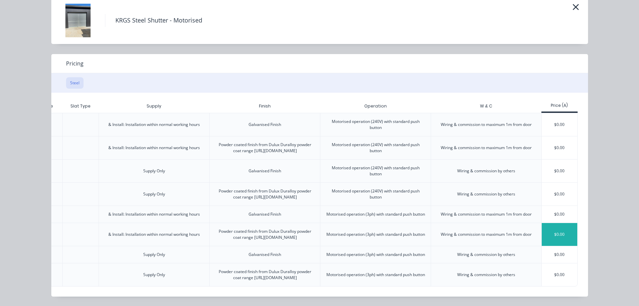  I want to click on div: Price (A), so click(560, 105).